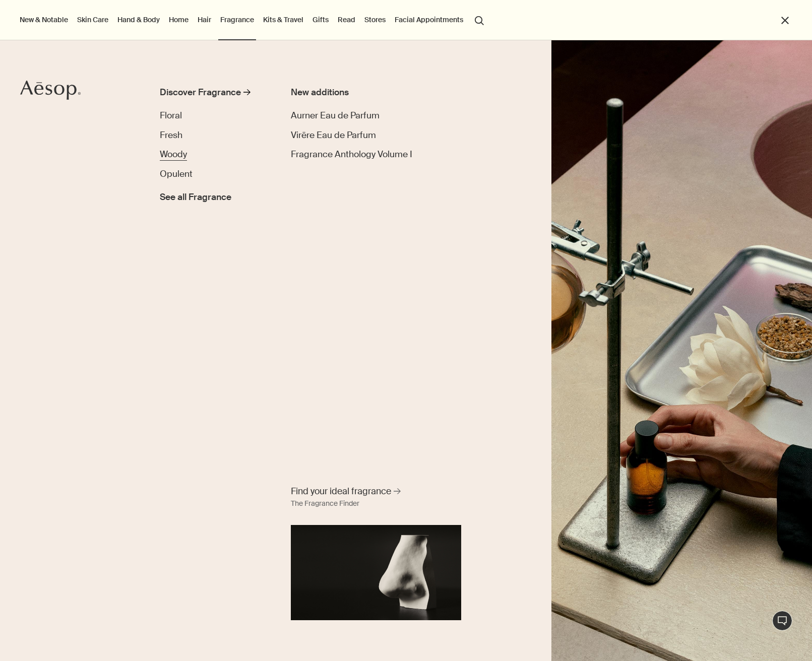  What do you see at coordinates (174, 154) in the screenshot?
I see `a: Woody` at bounding box center [174, 154].